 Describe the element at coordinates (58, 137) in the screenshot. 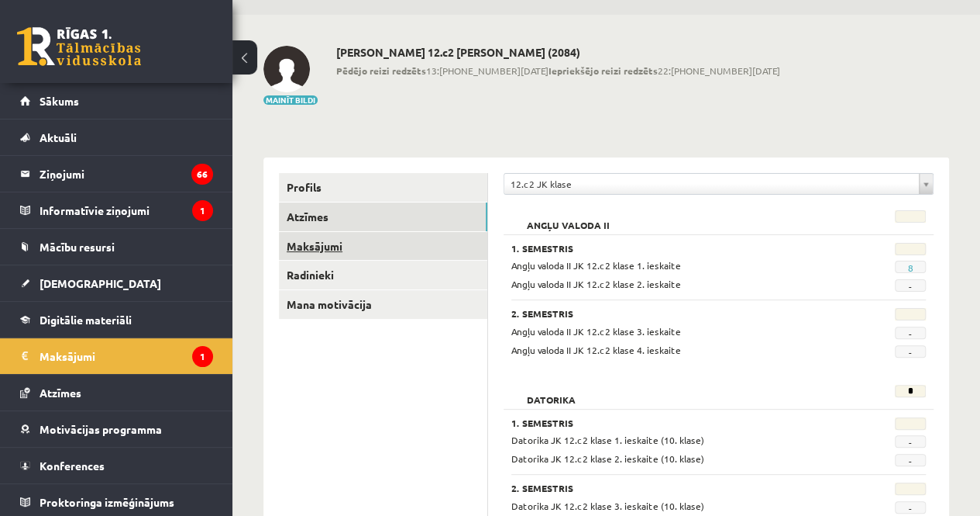

I see `span: Aktuāli` at that location.